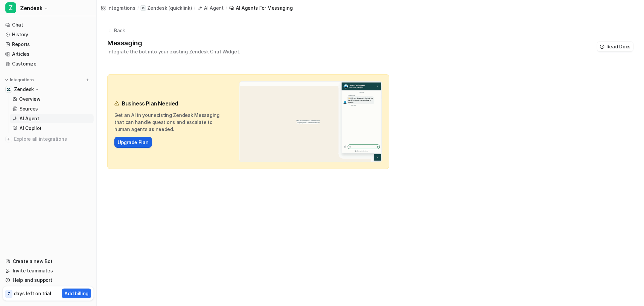 This screenshot has width=644, height=306. I want to click on img: menu_add.svg, so click(87, 80).